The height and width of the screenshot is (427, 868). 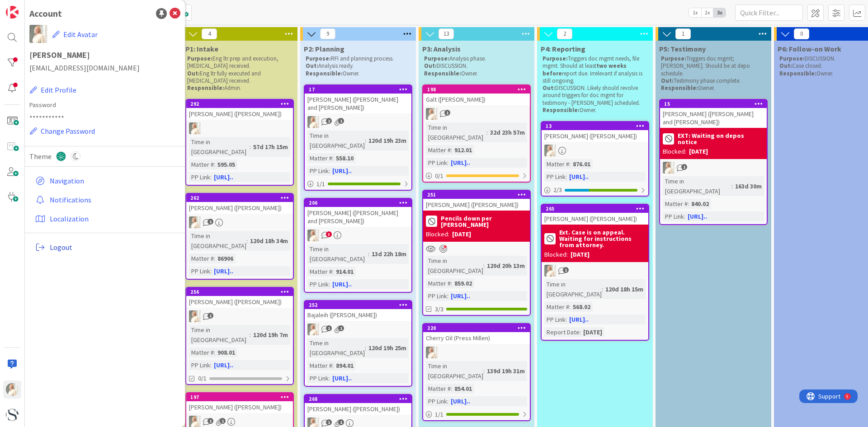 What do you see at coordinates (446, 34) in the screenshot?
I see `span: 13` at bounding box center [446, 34].